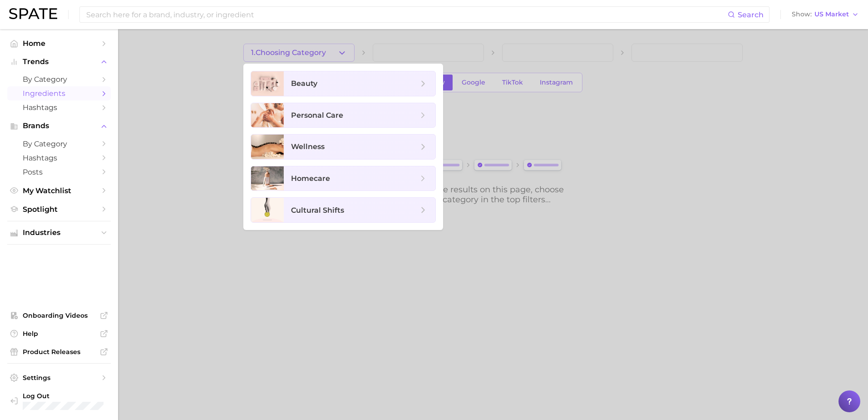 This screenshot has width=868, height=420. I want to click on a: Help, so click(59, 333).